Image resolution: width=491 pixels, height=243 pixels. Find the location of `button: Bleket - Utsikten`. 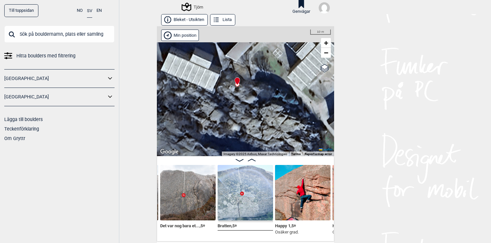

button: Bleket - Utsikten is located at coordinates (185, 20).